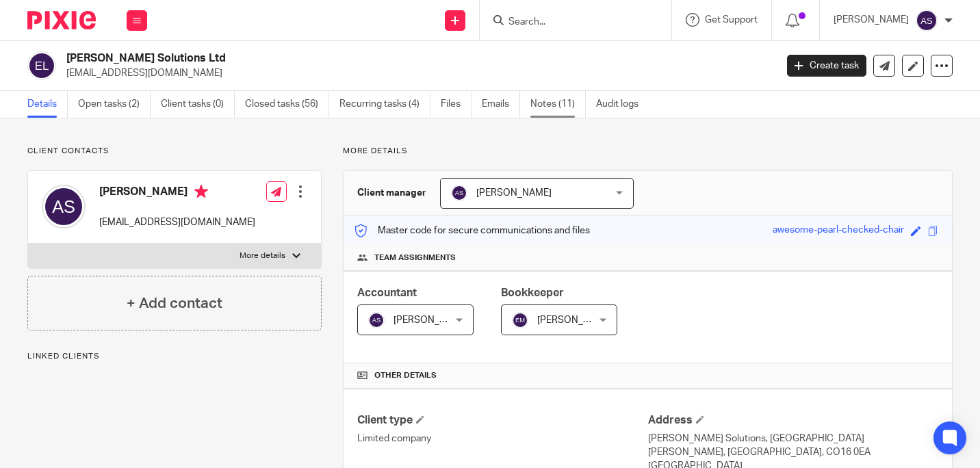  Describe the element at coordinates (502, 439) in the screenshot. I see `p: Limited company` at that location.